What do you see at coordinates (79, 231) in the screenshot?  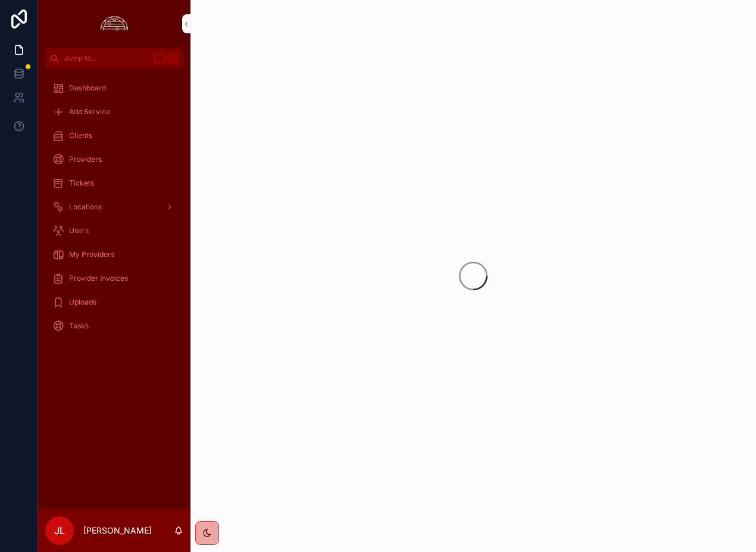 I see `span: Users` at bounding box center [79, 231].